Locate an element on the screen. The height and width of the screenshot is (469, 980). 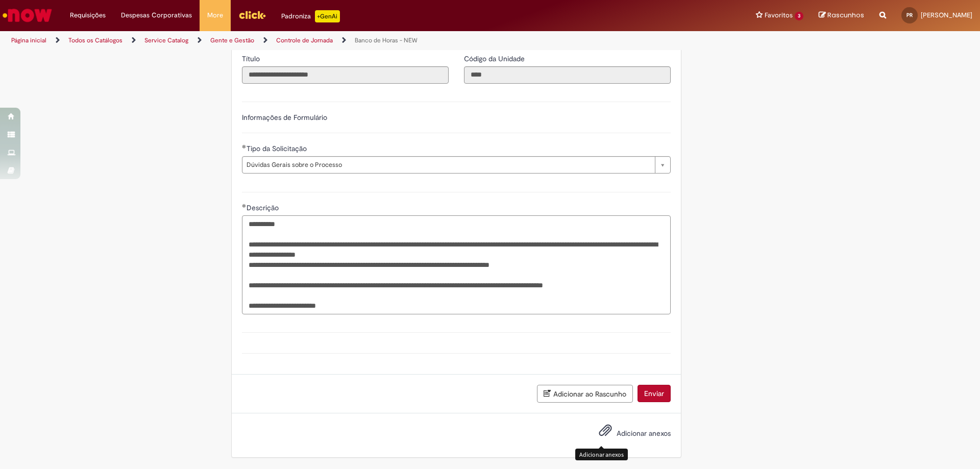
a: Página inicial is located at coordinates (29, 40).